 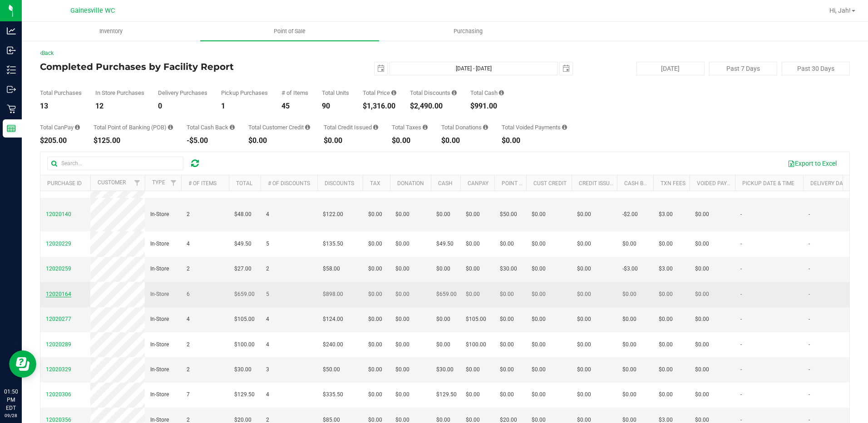 I want to click on div: Total Price, so click(x=380, y=92).